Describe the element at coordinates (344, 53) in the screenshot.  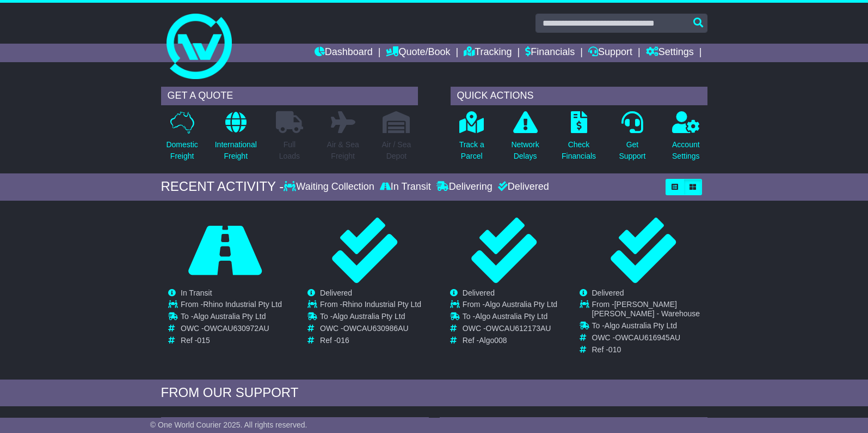
I see `a: Dashboard` at that location.